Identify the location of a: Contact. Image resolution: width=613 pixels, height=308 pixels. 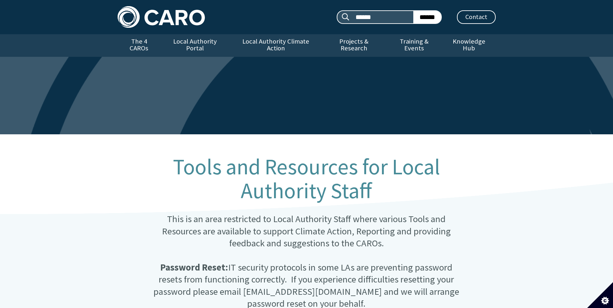
(476, 17).